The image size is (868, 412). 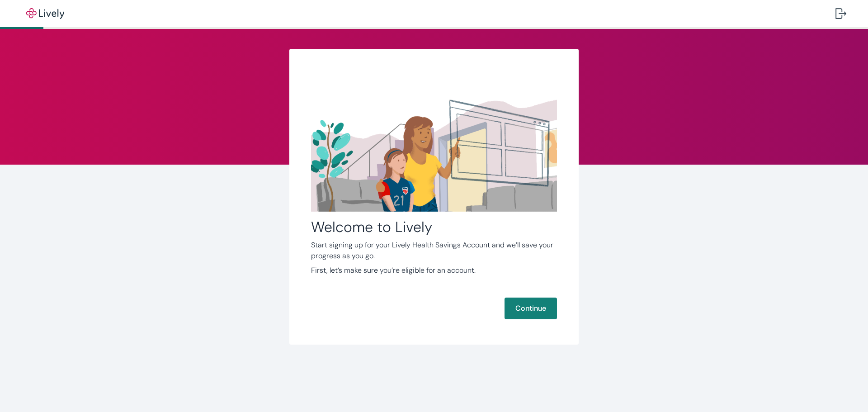 What do you see at coordinates (841, 13) in the screenshot?
I see `button: Log out` at bounding box center [841, 13].